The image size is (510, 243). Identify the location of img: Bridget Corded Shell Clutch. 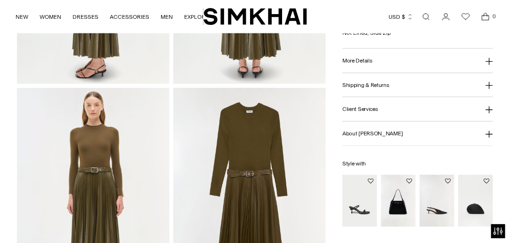
(475, 201).